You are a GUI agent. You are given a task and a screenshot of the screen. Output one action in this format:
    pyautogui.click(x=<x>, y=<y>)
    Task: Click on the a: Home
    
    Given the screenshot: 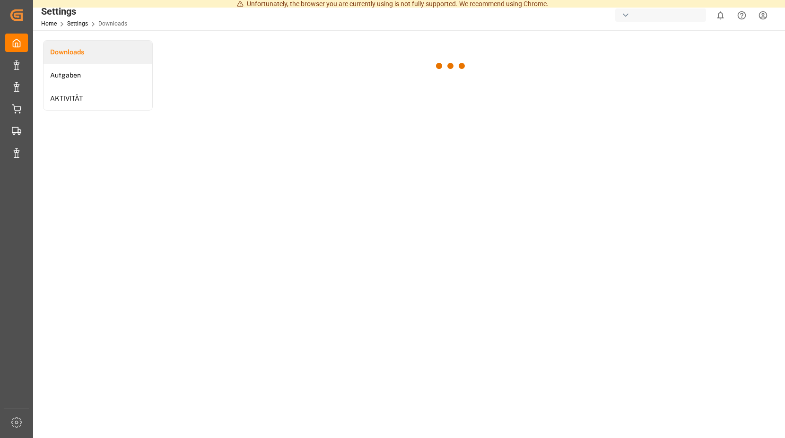 What is the action you would take?
    pyautogui.click(x=49, y=24)
    